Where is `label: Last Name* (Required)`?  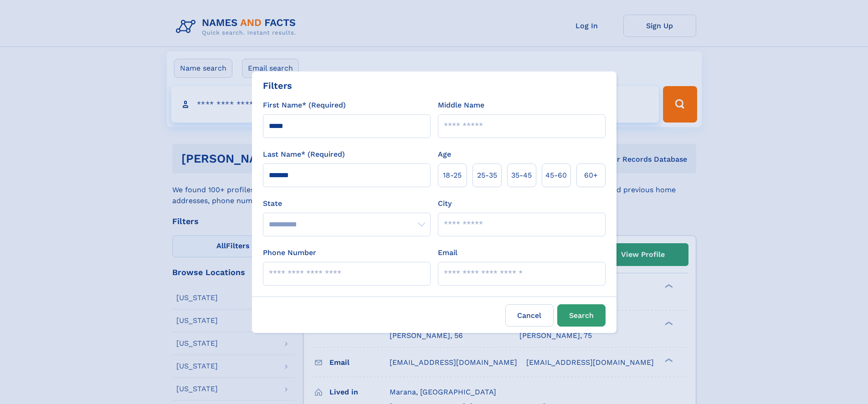
label: Last Name* (Required) is located at coordinates (304, 154).